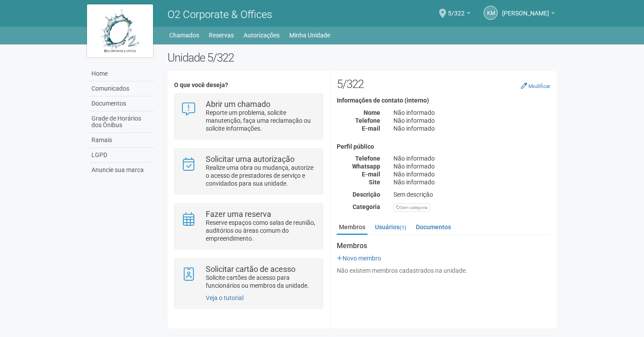 The height and width of the screenshot is (337, 644). What do you see at coordinates (472, 194) in the screenshot?
I see `div: Sem descrição` at bounding box center [472, 194].